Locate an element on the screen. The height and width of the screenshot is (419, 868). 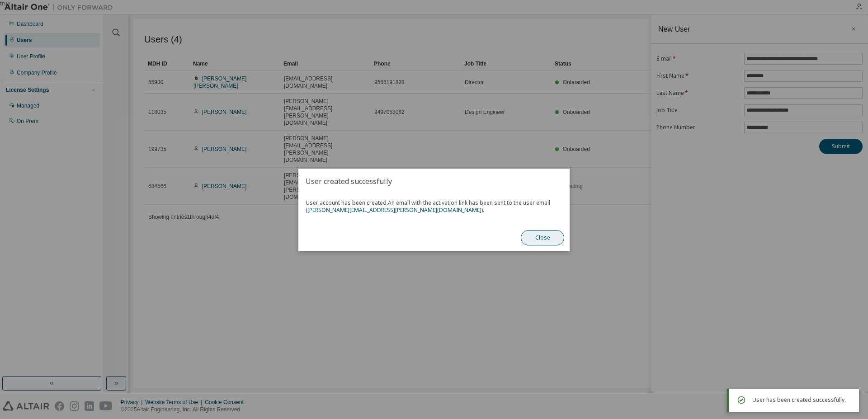
span: User account has been created. is located at coordinates (434, 206).